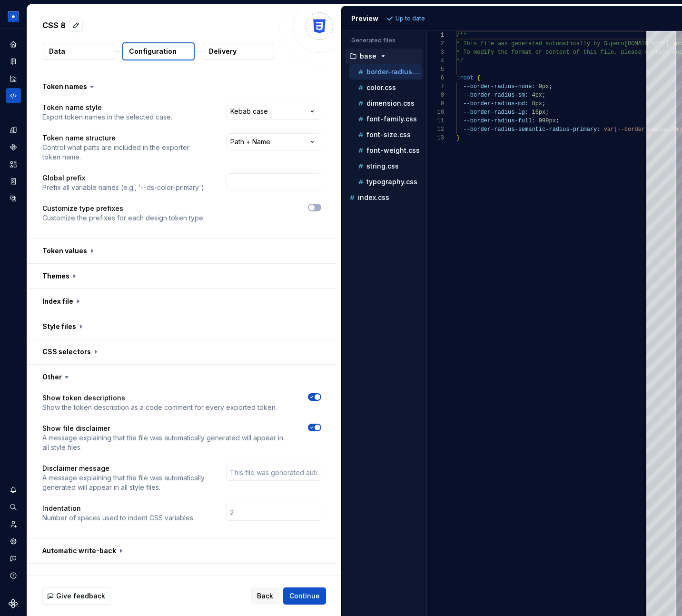 This screenshot has height=616, width=682. Describe the element at coordinates (159, 398) in the screenshot. I see `p: Show token descriptions` at that location.